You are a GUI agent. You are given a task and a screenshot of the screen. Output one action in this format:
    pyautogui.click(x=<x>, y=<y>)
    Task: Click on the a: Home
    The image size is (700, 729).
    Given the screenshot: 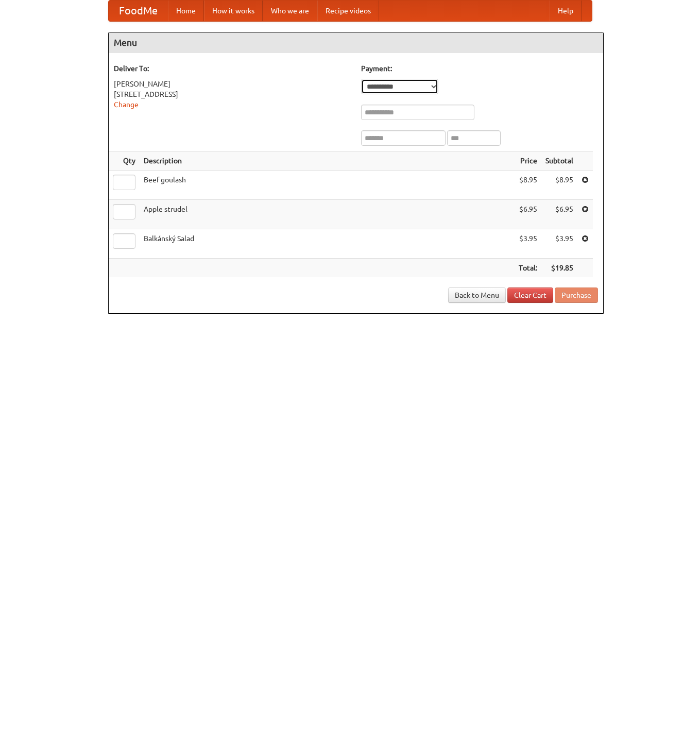 What is the action you would take?
    pyautogui.click(x=186, y=10)
    